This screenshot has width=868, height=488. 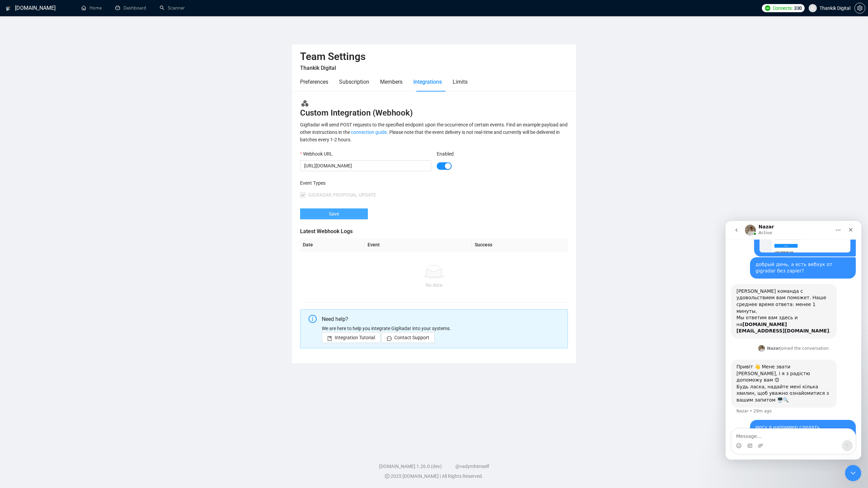 What do you see at coordinates (316, 154) in the screenshot?
I see `label: Webhook URL` at bounding box center [316, 154].